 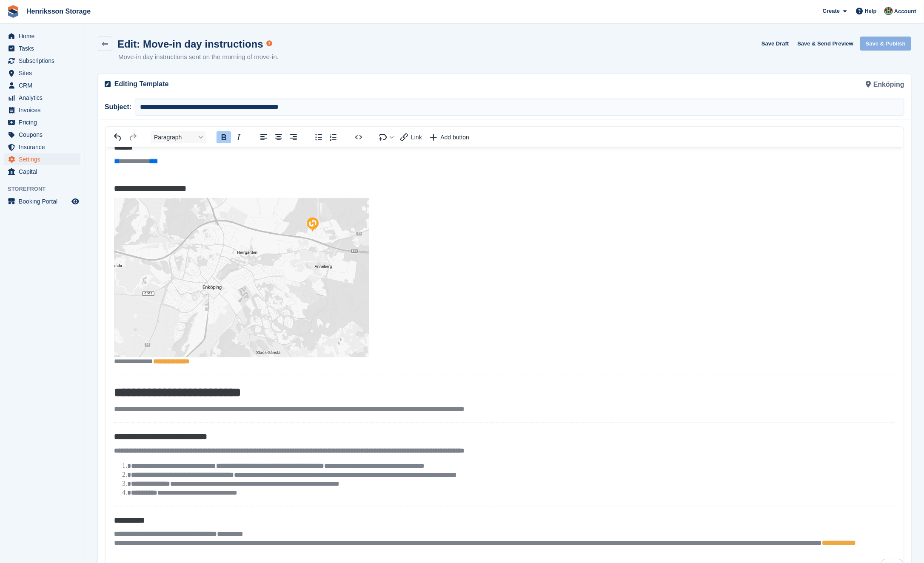 What do you see at coordinates (307, 84) in the screenshot?
I see `p: Editing Template` at bounding box center [307, 84].